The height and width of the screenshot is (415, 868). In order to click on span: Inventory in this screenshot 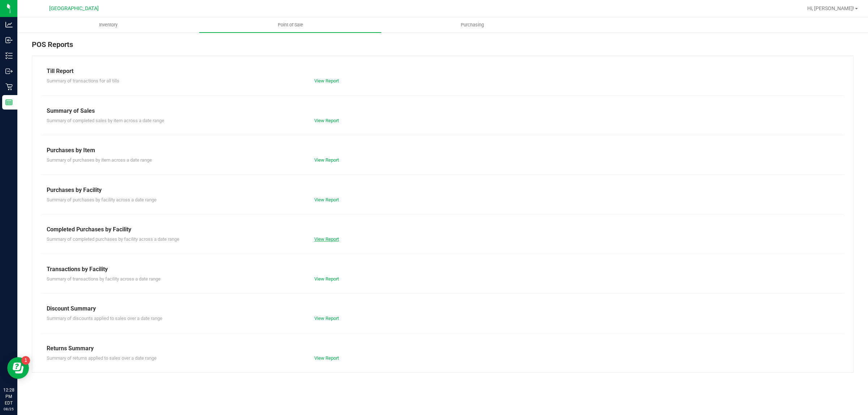, I will do `click(108, 25)`.